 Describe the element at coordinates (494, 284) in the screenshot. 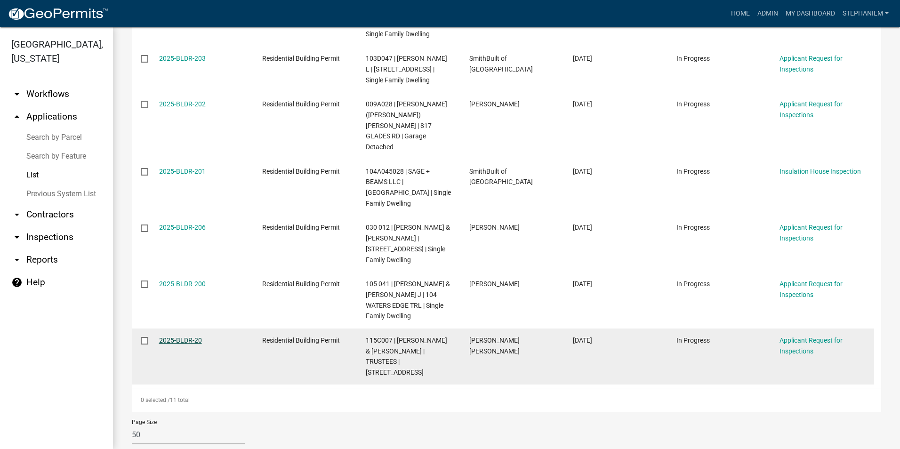

I see `span: Lauren Phelps` at that location.